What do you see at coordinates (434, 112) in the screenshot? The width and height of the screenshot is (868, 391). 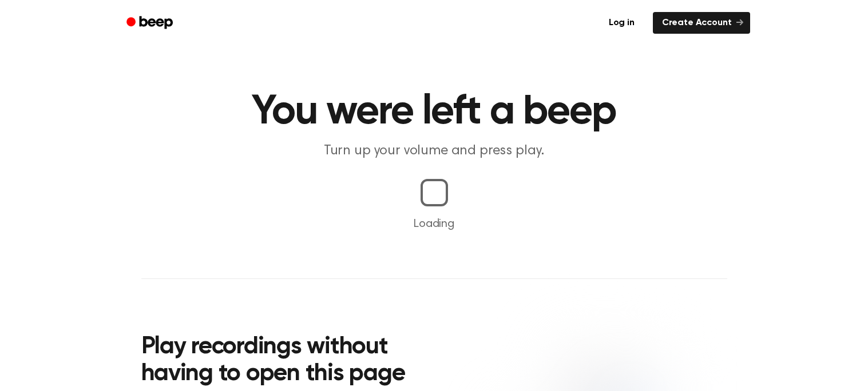 I see `h1: You were left a beep` at bounding box center [434, 112].